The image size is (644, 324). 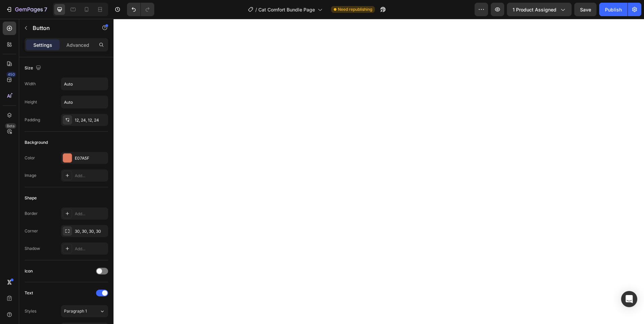 I want to click on span: Cat Comfort Bundle Page, so click(x=286, y=9).